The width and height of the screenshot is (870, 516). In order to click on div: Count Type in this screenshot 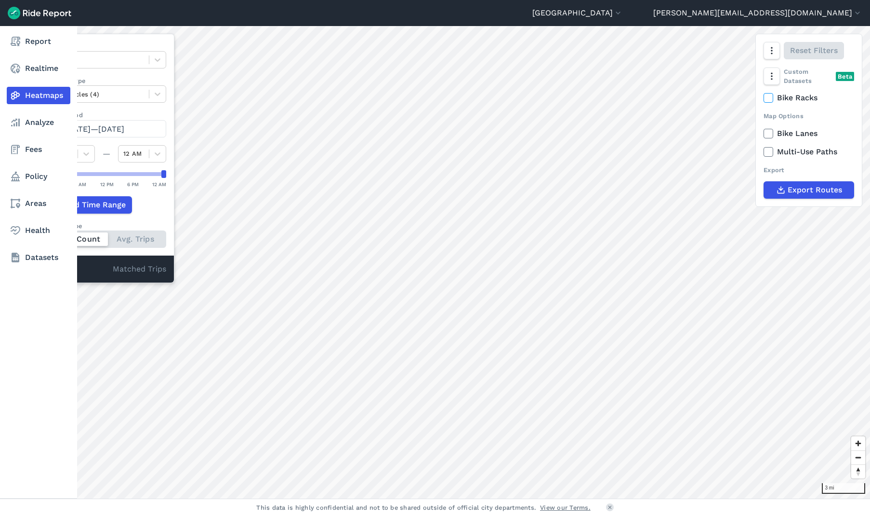, I will do `click(107, 226)`.